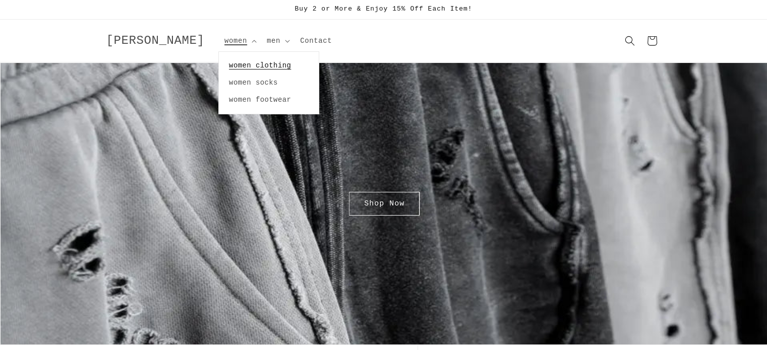 The width and height of the screenshot is (767, 350). I want to click on a: Shop Now, so click(384, 204).